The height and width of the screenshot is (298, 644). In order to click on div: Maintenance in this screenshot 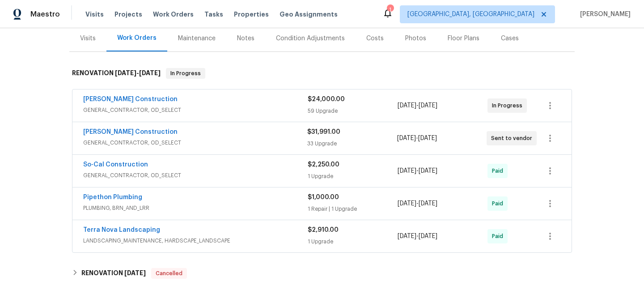, I will do `click(197, 39)`.